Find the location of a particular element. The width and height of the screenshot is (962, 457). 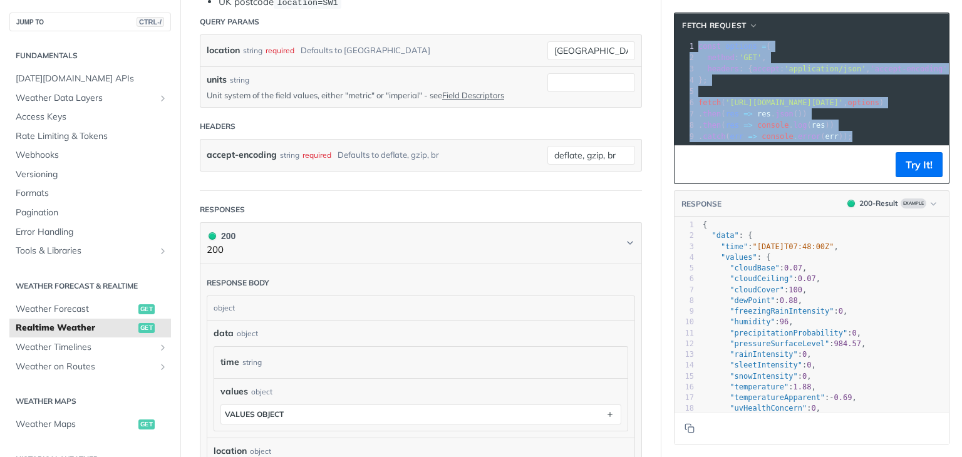

span: Webhooks is located at coordinates (91, 155).